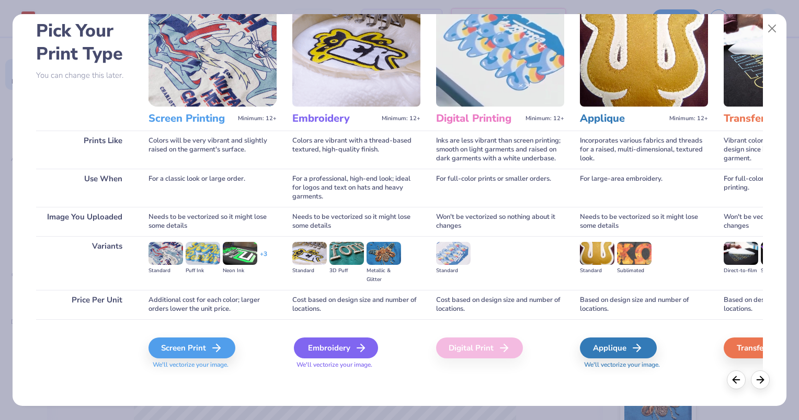 Image resolution: width=799 pixels, height=420 pixels. I want to click on div: Additional cost for each color; larger orders lower the unit price., so click(212, 305).